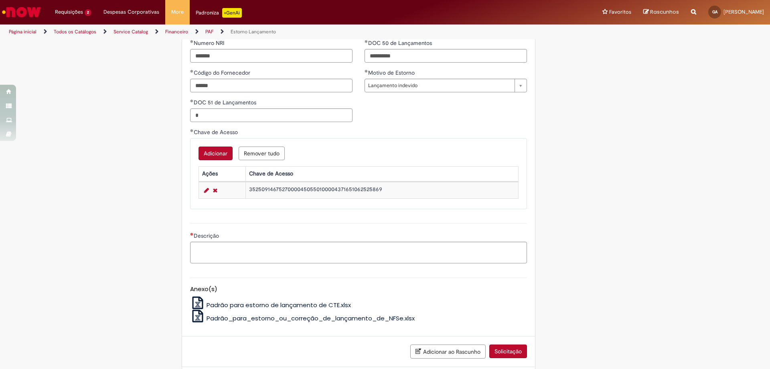 The width and height of the screenshot is (770, 369). Describe the element at coordinates (261, 153) in the screenshot. I see `button: Remove all rows for Chave de Acesso` at that location.